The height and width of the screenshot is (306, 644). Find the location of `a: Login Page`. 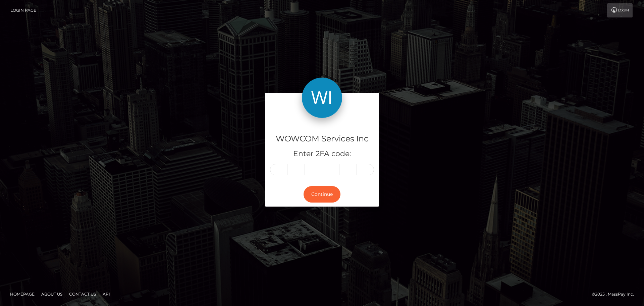

a: Login Page is located at coordinates (23, 10).